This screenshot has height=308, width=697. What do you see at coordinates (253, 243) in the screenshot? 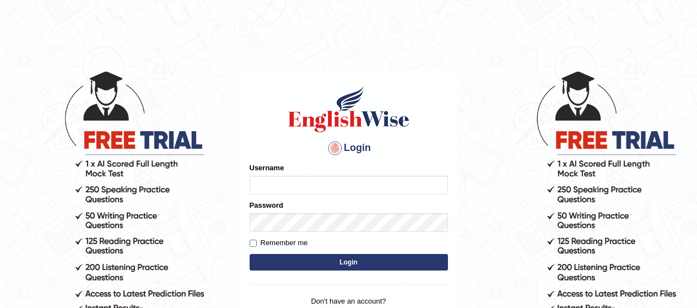
I see `input: Remember me` at bounding box center [253, 243].